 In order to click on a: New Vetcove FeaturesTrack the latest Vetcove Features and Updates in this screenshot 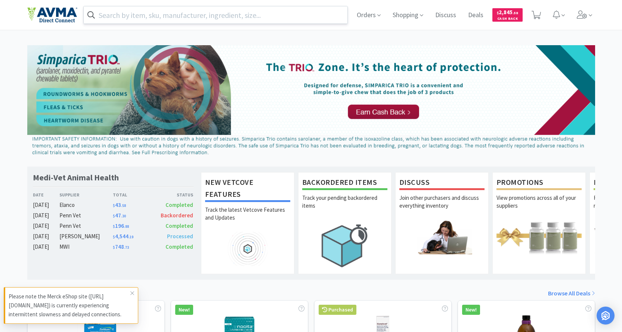, I will do `click(248, 223)`.